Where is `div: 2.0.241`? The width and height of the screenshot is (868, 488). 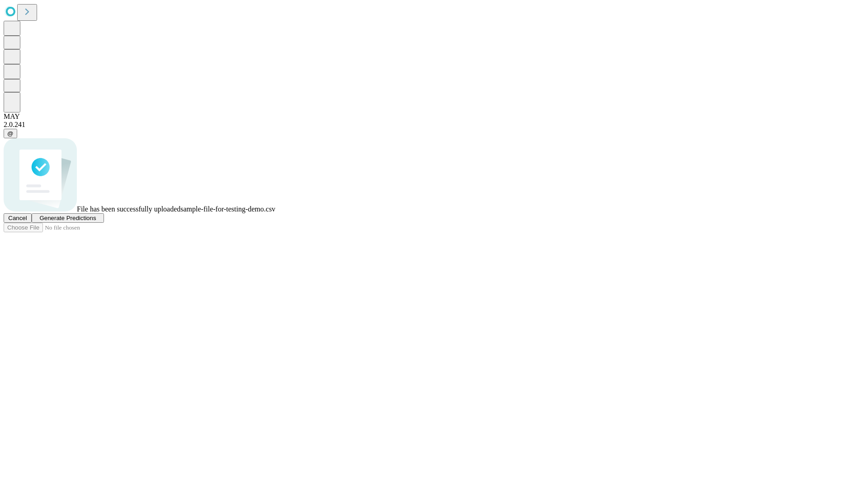 div: 2.0.241 is located at coordinates (434, 124).